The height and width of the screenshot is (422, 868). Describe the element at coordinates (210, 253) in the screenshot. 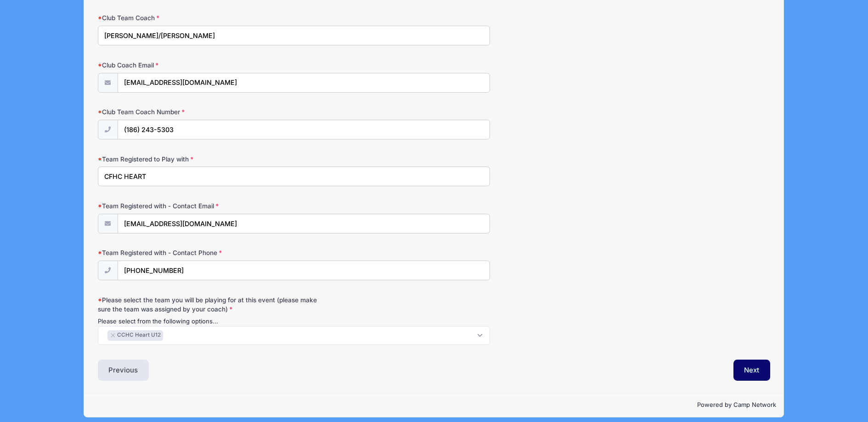

I see `label: Team Registered with - Contact Phone` at that location.